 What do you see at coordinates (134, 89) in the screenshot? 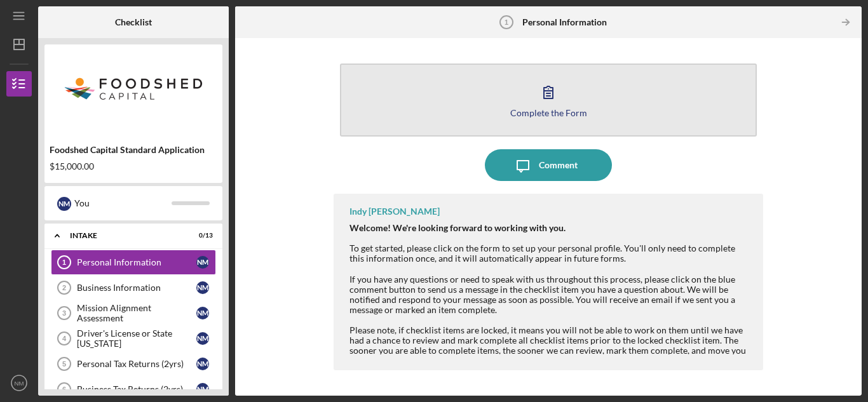
I see `img: Product logo` at bounding box center [134, 89].